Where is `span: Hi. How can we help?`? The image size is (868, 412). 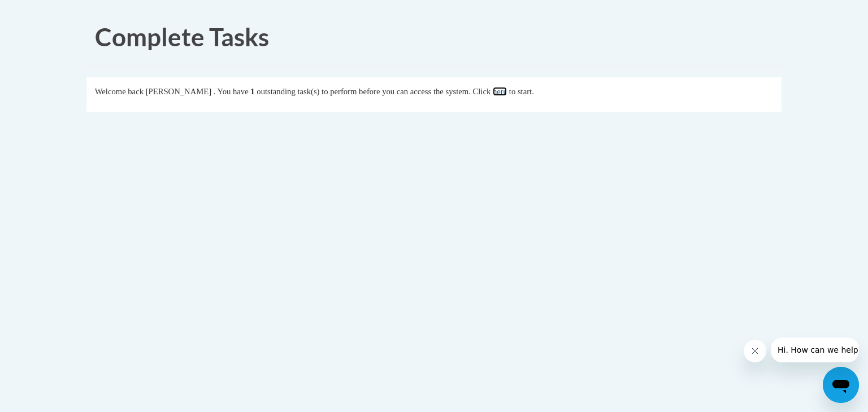 span: Hi. How can we help? is located at coordinates (49, 12).